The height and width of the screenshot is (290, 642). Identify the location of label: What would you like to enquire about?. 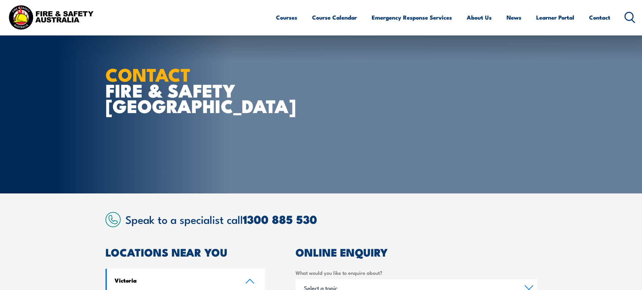
(416, 272).